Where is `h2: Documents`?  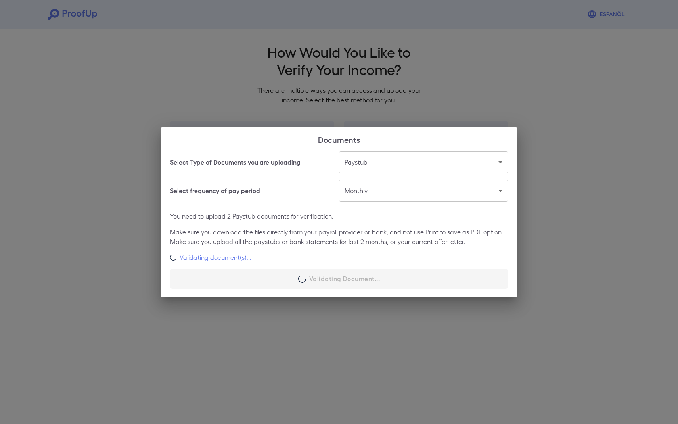 h2: Documents is located at coordinates (339, 139).